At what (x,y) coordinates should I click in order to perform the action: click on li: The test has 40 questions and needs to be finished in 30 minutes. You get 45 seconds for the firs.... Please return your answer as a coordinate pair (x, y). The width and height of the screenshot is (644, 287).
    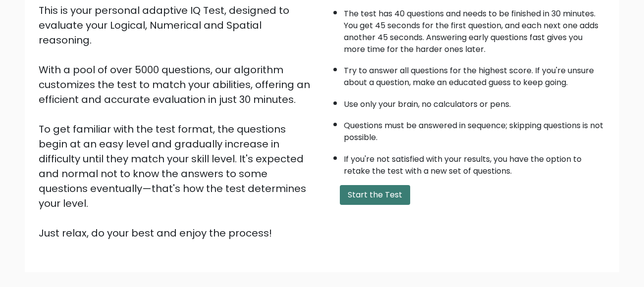
    Looking at the image, I should click on (474, 29).